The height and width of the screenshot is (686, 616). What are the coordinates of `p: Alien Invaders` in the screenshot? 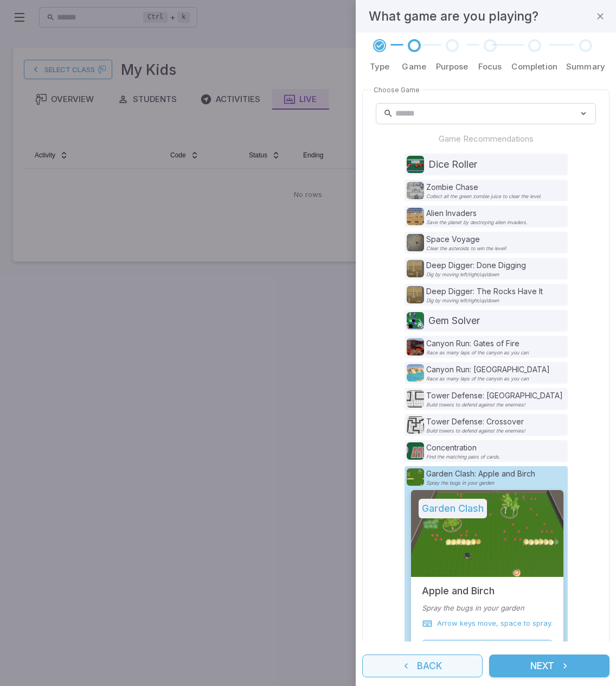 It's located at (477, 213).